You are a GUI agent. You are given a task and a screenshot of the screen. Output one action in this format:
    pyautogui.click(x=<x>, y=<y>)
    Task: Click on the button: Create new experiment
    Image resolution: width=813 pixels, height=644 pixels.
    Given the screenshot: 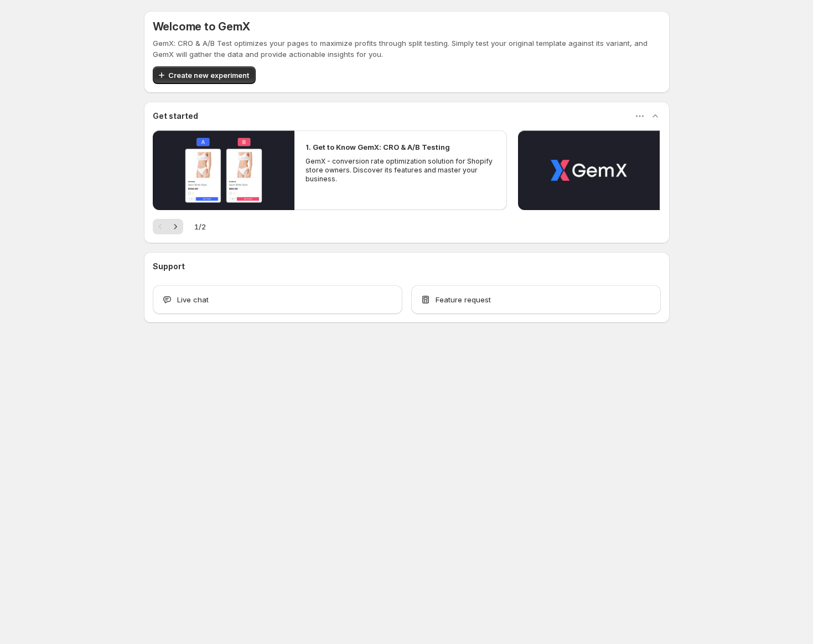 What is the action you would take?
    pyautogui.click(x=204, y=75)
    